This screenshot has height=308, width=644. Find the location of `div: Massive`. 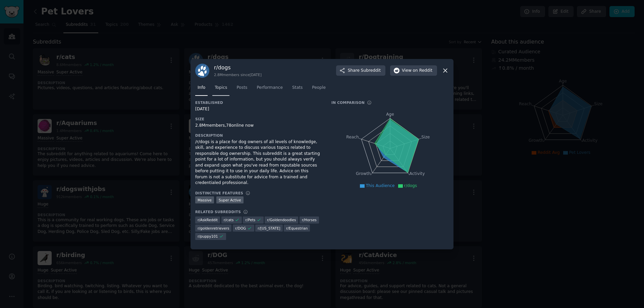

div: Massive is located at coordinates (205, 200).